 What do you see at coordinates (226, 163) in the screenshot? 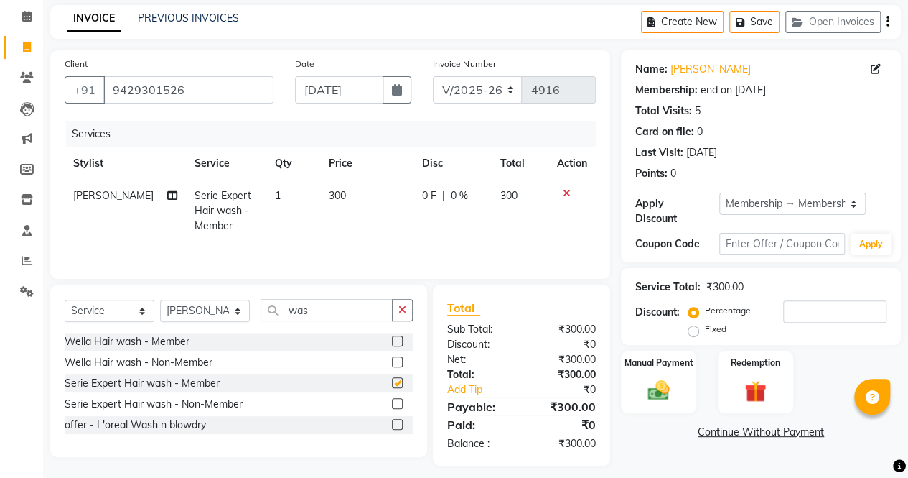
I see `th: Service` at bounding box center [226, 163].